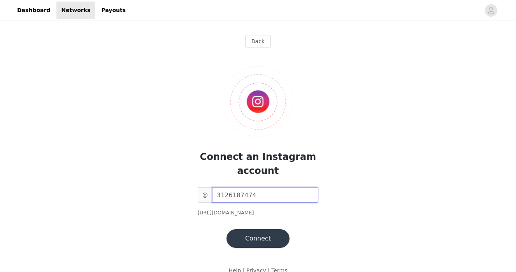 The image size is (516, 272). What do you see at coordinates (258, 41) in the screenshot?
I see `button: Back` at bounding box center [258, 41].